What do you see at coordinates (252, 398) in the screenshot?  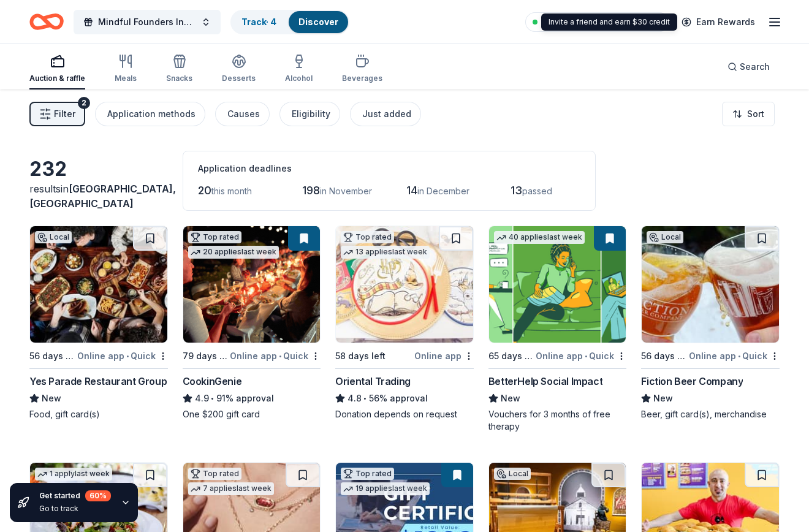 I see `div: 91% approval` at bounding box center [252, 398].